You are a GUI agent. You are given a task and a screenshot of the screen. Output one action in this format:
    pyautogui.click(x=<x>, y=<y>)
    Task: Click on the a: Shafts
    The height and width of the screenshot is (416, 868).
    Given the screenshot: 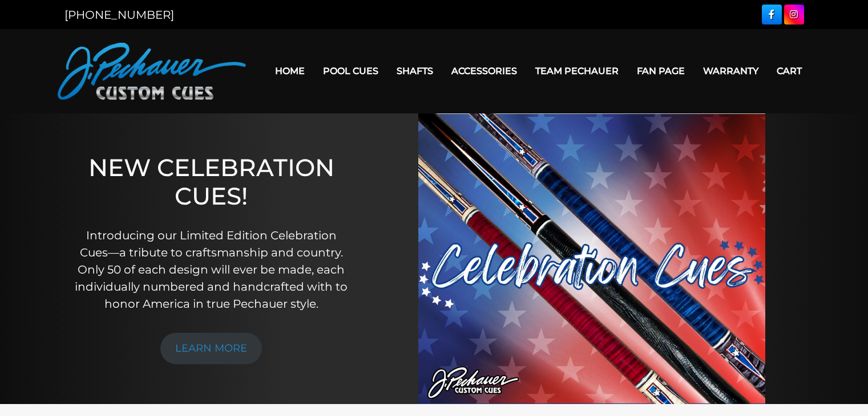 What is the action you would take?
    pyautogui.click(x=415, y=71)
    